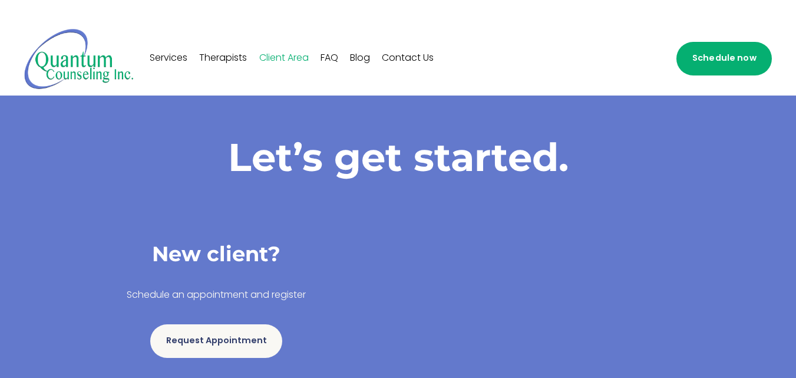 The width and height of the screenshot is (796, 378). What do you see at coordinates (169, 58) in the screenshot?
I see `a: Services` at bounding box center [169, 58].